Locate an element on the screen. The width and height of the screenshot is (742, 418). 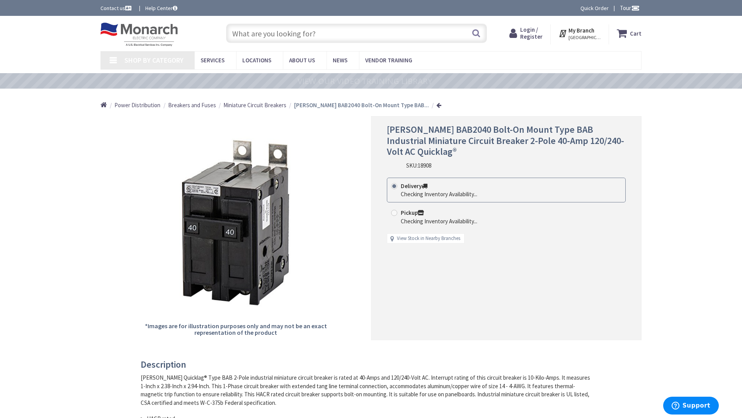
h5: *Images are for illustration purposes only and may not be an exact representation of the product is located at coordinates (236, 329).